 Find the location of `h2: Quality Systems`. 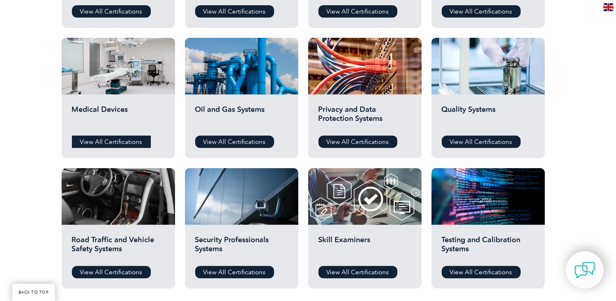

h2: Quality Systems is located at coordinates (489, 117).